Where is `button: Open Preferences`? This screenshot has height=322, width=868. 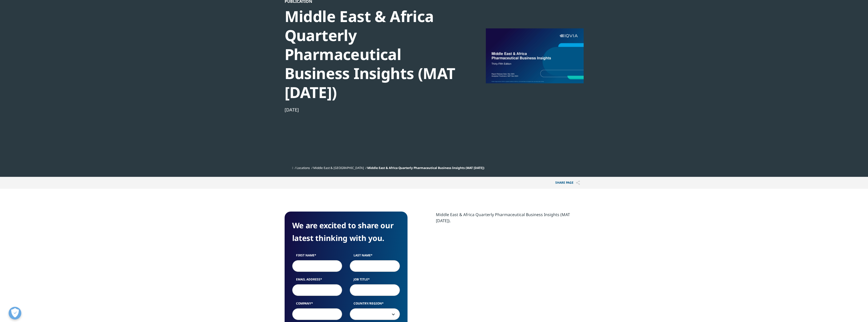
button: Open Preferences is located at coordinates (15, 313).